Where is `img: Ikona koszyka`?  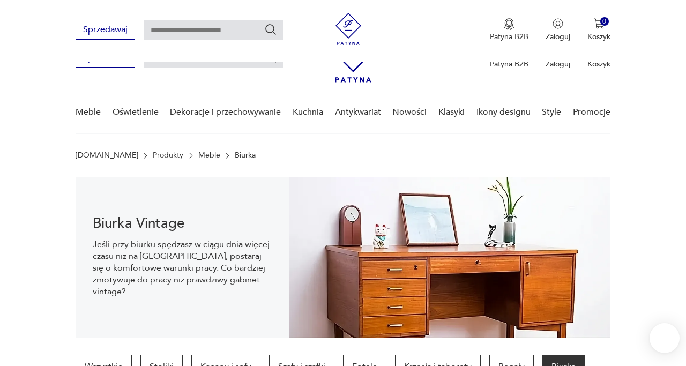 img: Ikona koszyka is located at coordinates (599, 24).